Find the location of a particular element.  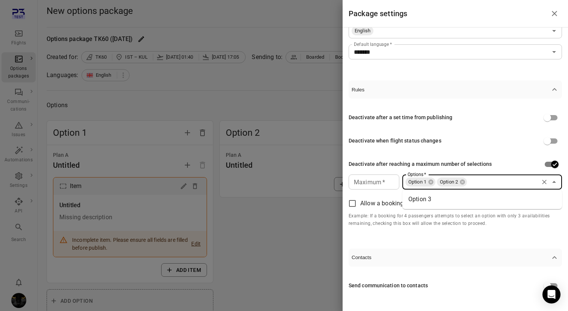

span: Option 2 is located at coordinates (449, 182).